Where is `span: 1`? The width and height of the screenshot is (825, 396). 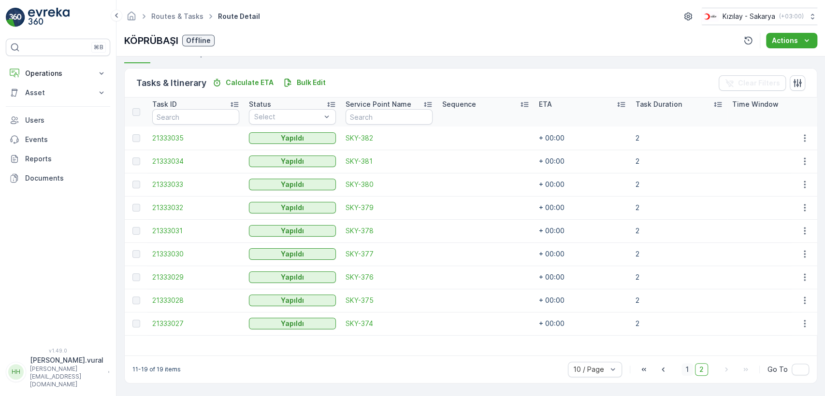
span: 1 is located at coordinates (687, 370).